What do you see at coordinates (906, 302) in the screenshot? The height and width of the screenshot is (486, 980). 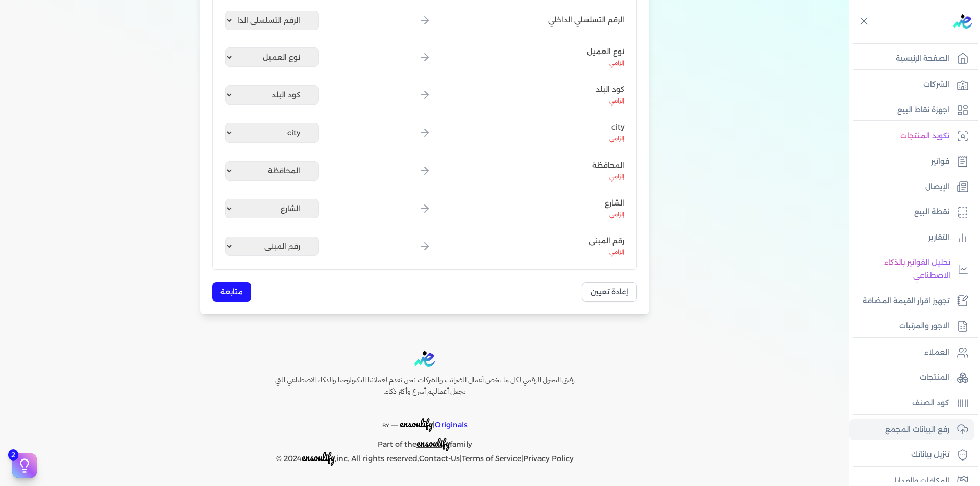 I see `p: تجهيز اقرار القيمة المضافة` at bounding box center [906, 302].